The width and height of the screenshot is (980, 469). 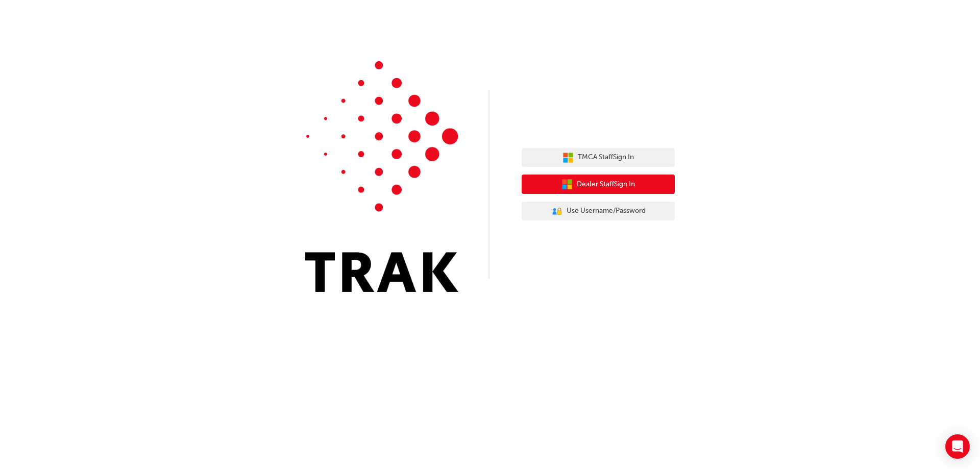 I want to click on img: Trak, so click(x=381, y=177).